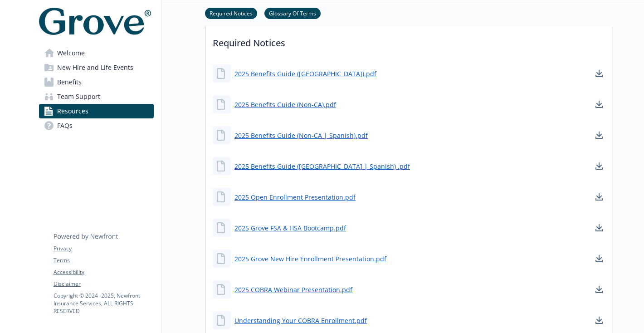  What do you see at coordinates (286, 105) in the screenshot?
I see `a: 2025 Benefits Guide (Non-CA).pdf` at bounding box center [286, 105].